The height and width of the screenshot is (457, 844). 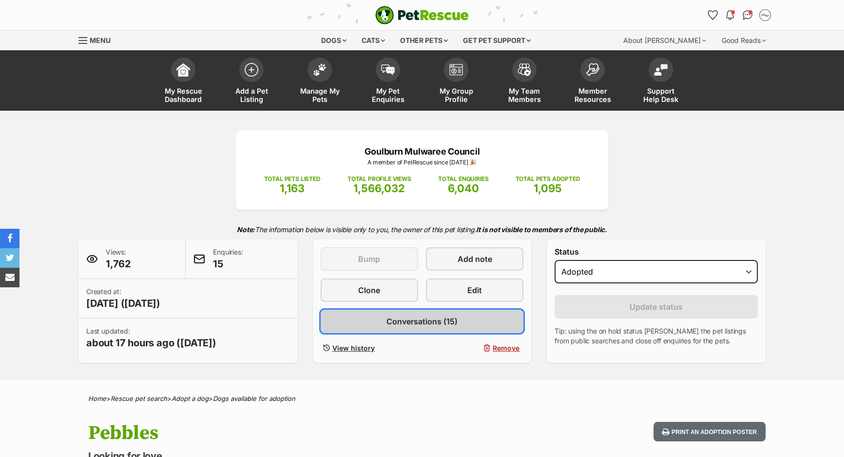 I want to click on span: 6,040, so click(x=464, y=188).